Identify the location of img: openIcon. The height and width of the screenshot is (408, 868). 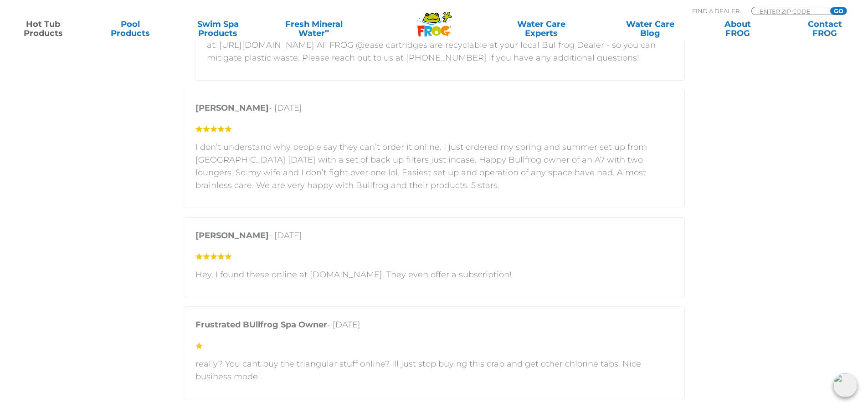
(845, 385).